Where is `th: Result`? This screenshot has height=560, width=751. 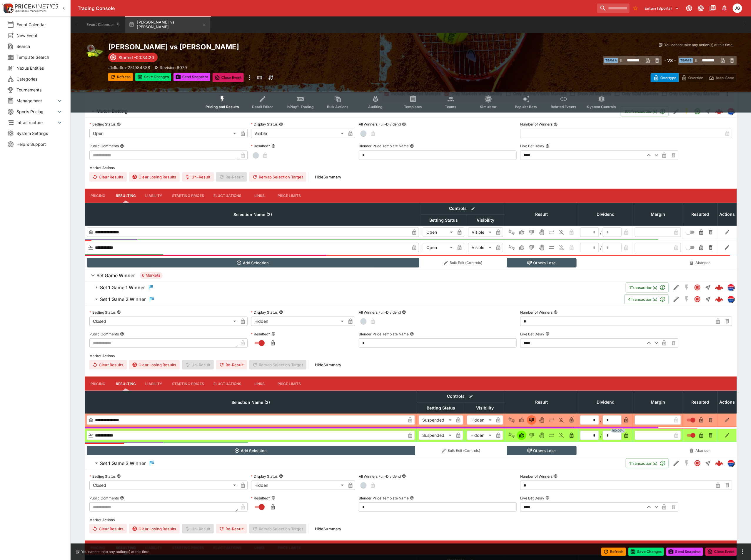 th: Result is located at coordinates (541, 402).